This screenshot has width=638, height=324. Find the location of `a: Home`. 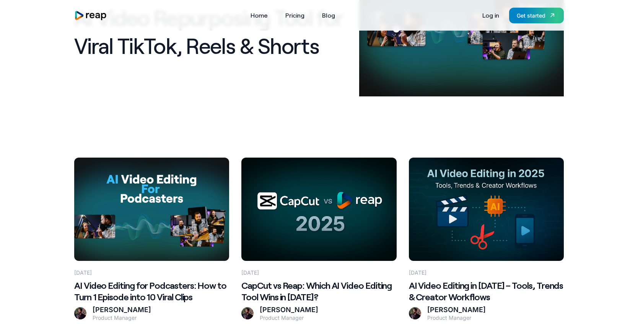

a: Home is located at coordinates (259, 15).